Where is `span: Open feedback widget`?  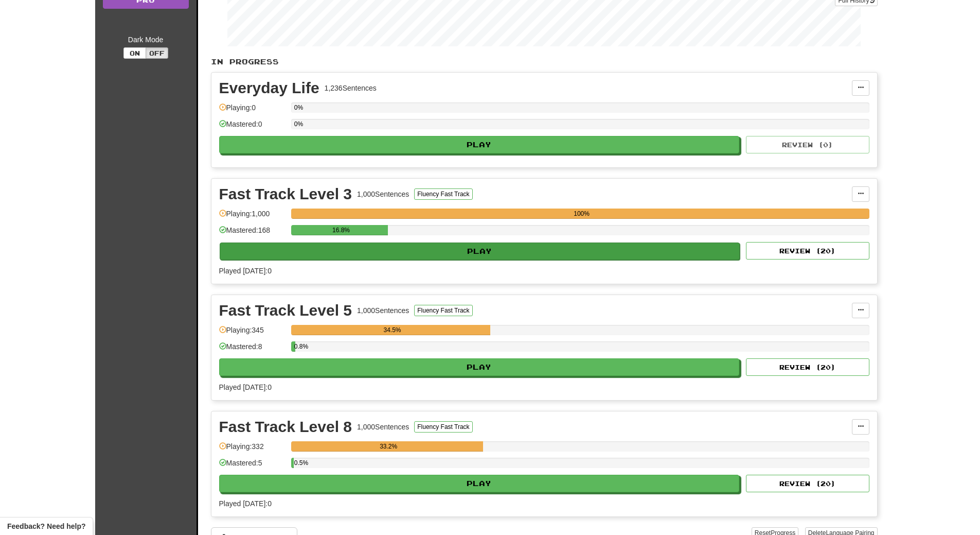 span: Open feedback widget is located at coordinates (46, 527).